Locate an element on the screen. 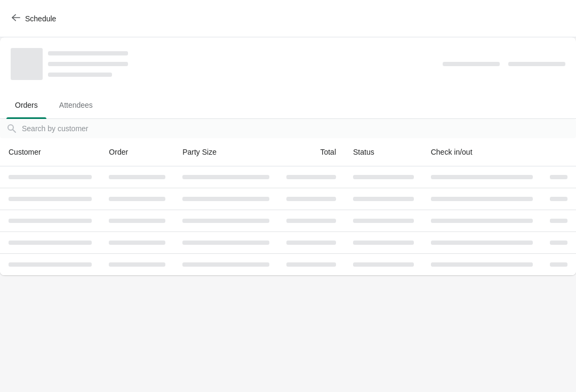 The width and height of the screenshot is (576, 392). th: Check in/out is located at coordinates (482, 152).